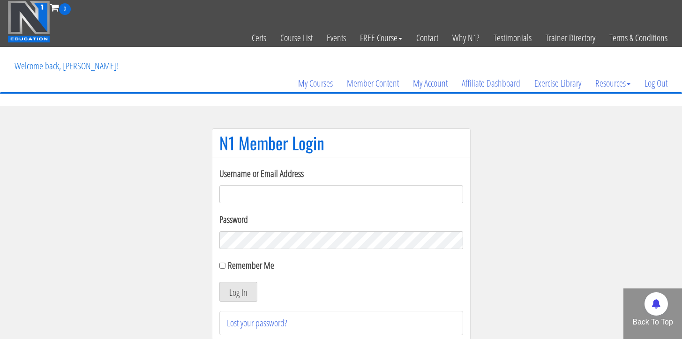 This screenshot has height=339, width=682. I want to click on span: 0, so click(65, 9).